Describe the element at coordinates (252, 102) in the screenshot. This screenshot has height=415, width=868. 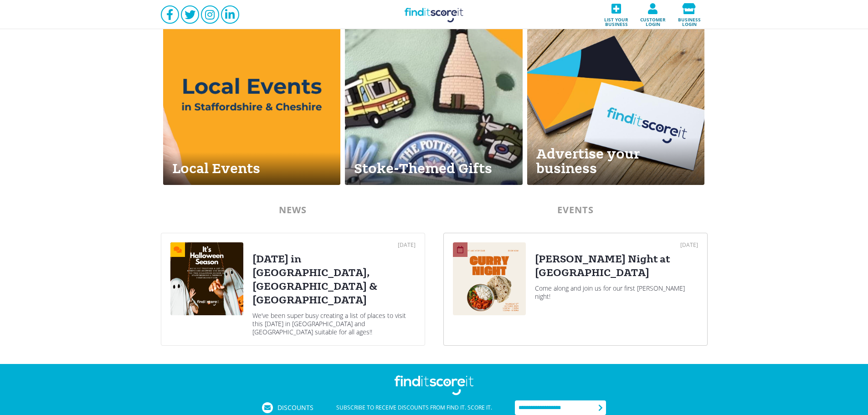
I see `a: Local Events` at that location.